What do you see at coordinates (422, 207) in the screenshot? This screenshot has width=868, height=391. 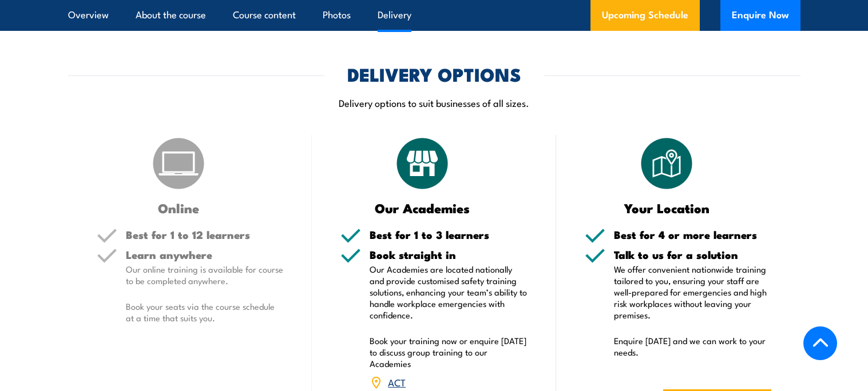 I see `h3: Our Academies` at bounding box center [422, 207].